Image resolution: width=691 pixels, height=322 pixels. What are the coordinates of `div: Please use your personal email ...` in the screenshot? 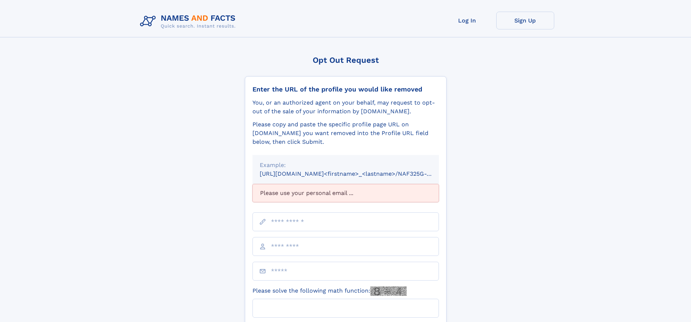 It's located at (346, 193).